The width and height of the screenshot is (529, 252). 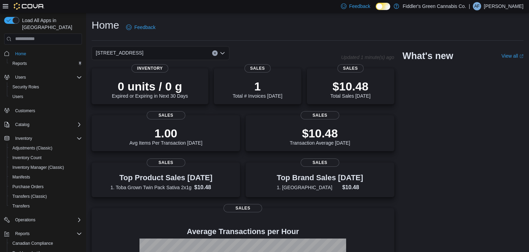 I want to click on button: Transfers (Classic), so click(x=46, y=196).